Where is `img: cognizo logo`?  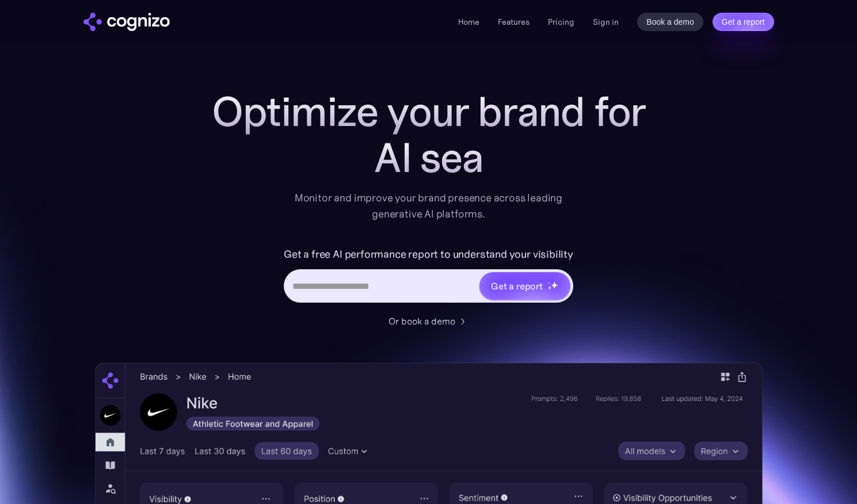 img: cognizo logo is located at coordinates (127, 22).